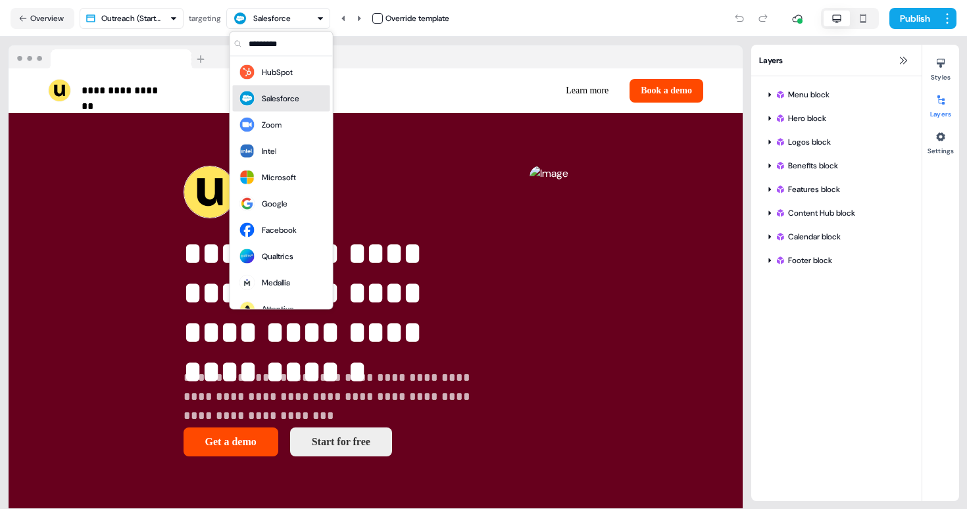 This screenshot has height=509, width=967. Describe the element at coordinates (269, 151) in the screenshot. I see `div: Intel` at that location.